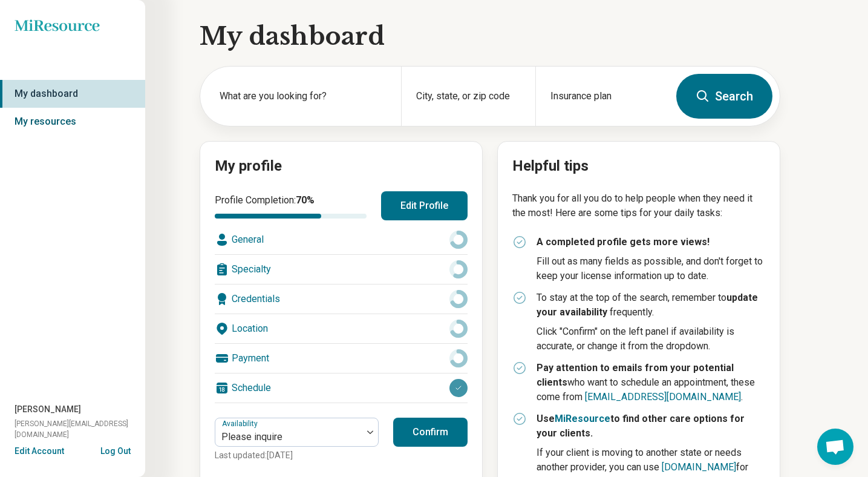 Image resolution: width=868 pixels, height=477 pixels. I want to click on p: Click "Confirm" on the left panel if availability is accurate, or change it from the dropdown., so click(651, 339).